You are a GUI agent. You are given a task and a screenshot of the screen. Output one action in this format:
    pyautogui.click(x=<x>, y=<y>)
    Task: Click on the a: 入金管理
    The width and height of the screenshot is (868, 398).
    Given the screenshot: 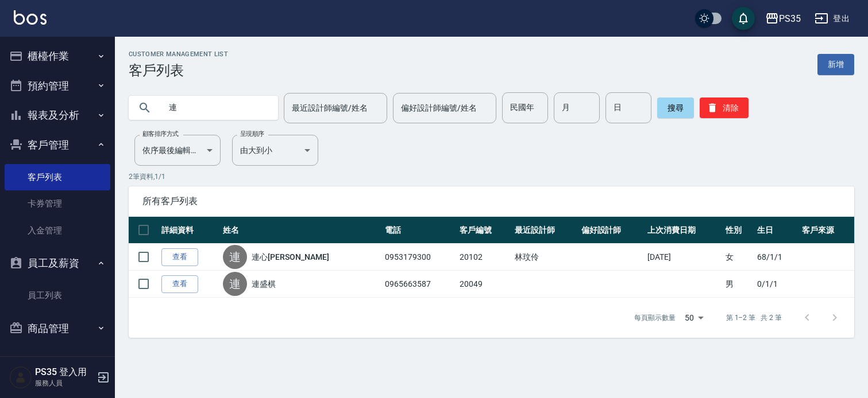 What is the action you would take?
    pyautogui.click(x=58, y=231)
    